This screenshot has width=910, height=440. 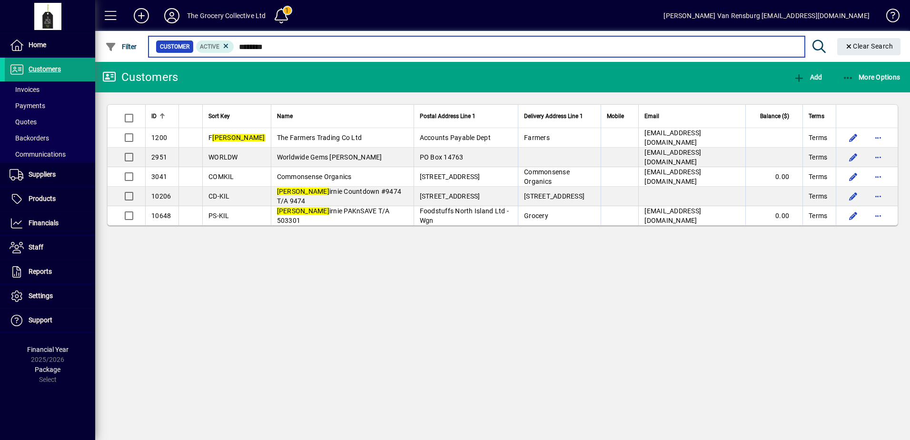 What do you see at coordinates (869, 47) in the screenshot?
I see `button: Clear` at bounding box center [869, 47].